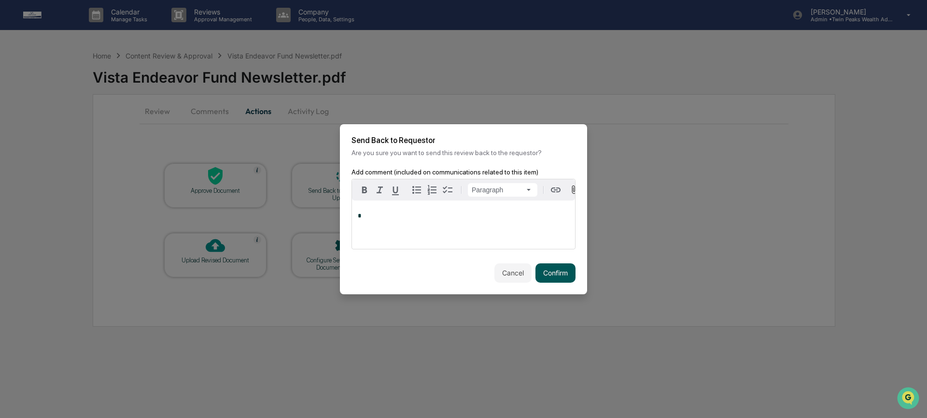 Image resolution: width=927 pixels, height=418 pixels. Describe the element at coordinates (40, 145) in the screenshot. I see `span: Data Lookup` at that location.